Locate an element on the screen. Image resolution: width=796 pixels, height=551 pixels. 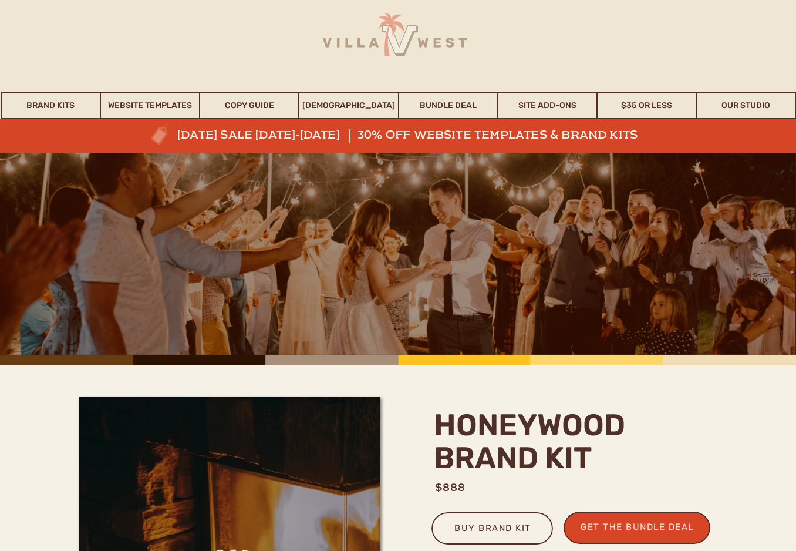
a: get the bundle deal is located at coordinates (637, 528).